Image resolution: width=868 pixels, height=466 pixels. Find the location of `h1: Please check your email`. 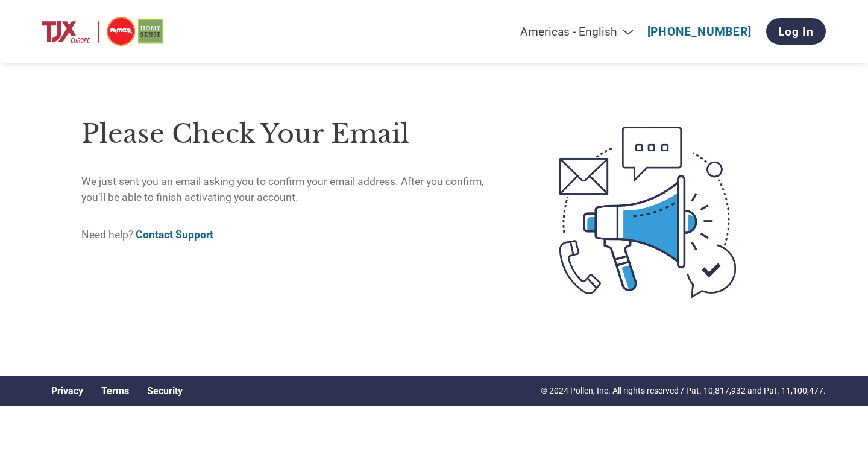

h1: Please check your email is located at coordinates (294, 134).